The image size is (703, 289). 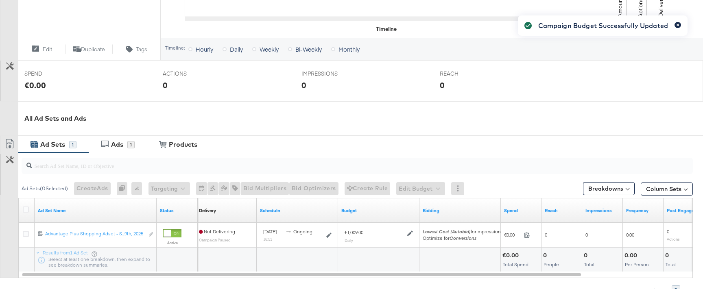 What do you see at coordinates (636, 264) in the screenshot?
I see `span: Per Person` at bounding box center [636, 264].